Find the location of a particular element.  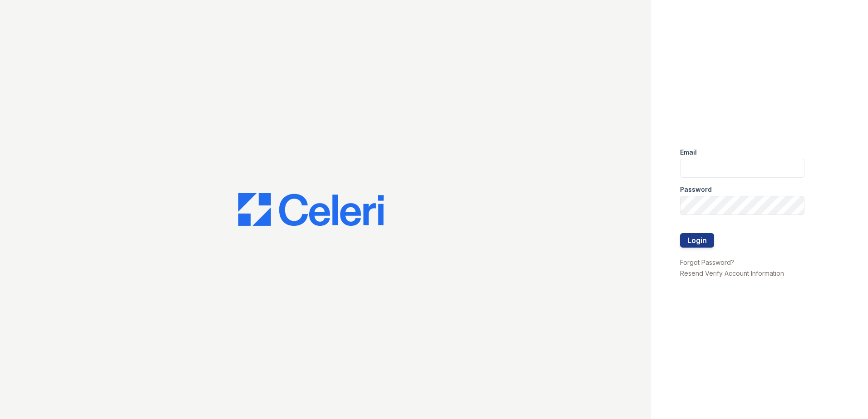

label: Password is located at coordinates (696, 190).